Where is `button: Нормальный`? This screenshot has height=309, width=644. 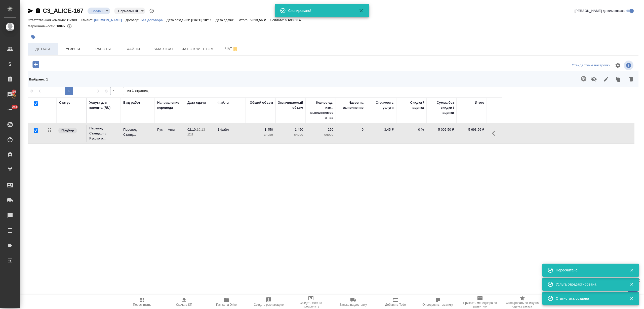 button: Нормальный is located at coordinates (128, 11).